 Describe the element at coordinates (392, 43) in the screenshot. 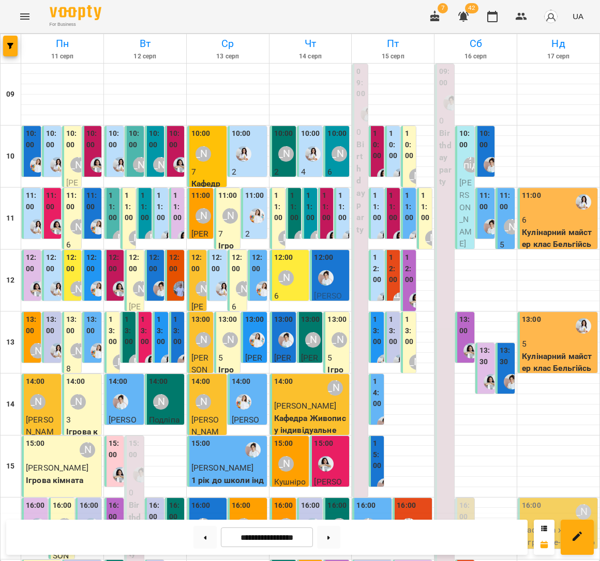

I see `h6: Пт` at that location.